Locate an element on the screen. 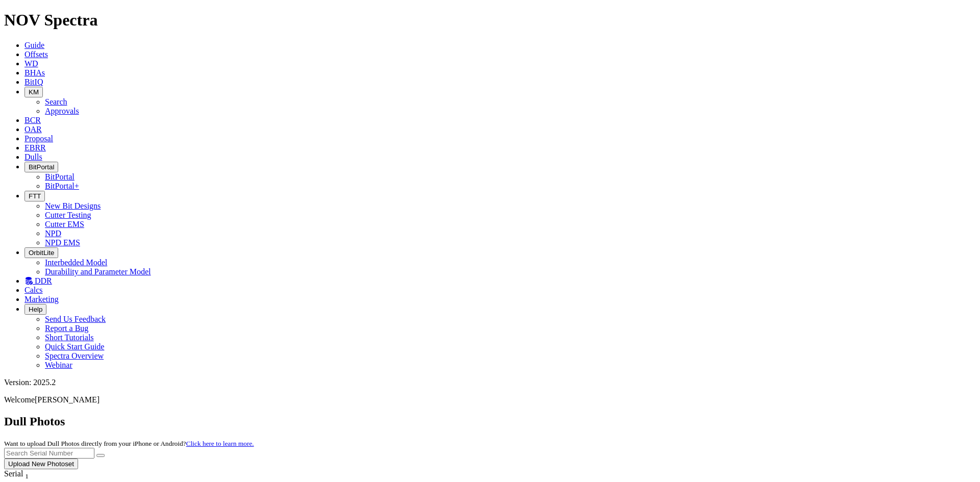 Image resolution: width=980 pixels, height=482 pixels. a: Durability and Parameter Model is located at coordinates (98, 271).